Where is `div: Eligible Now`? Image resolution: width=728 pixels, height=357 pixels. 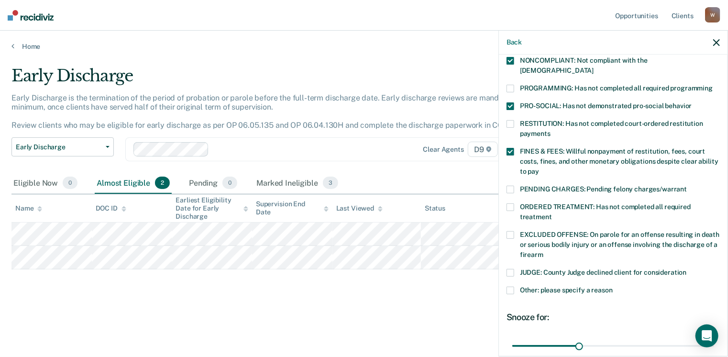
div: Eligible Now is located at coordinates (45, 183).